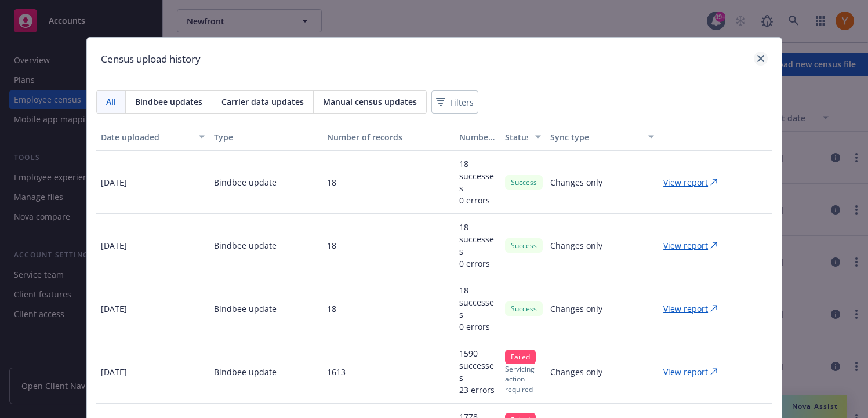 Image resolution: width=868 pixels, height=418 pixels. I want to click on span: Carrier data updates, so click(263, 101).